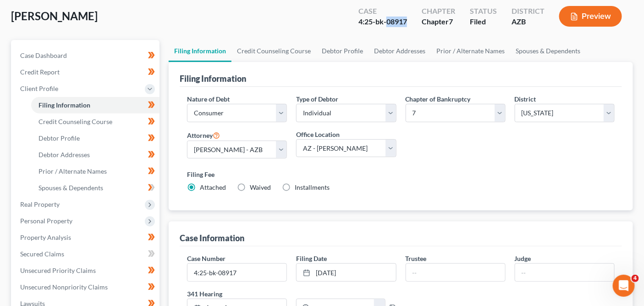 The height and width of the screenshot is (306, 644). What do you see at coordinates (416, 258) in the screenshot?
I see `label: Trustee` at bounding box center [416, 258].